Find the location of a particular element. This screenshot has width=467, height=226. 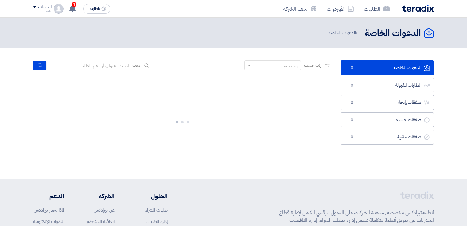

a: ملف الشركة is located at coordinates (300, 9).